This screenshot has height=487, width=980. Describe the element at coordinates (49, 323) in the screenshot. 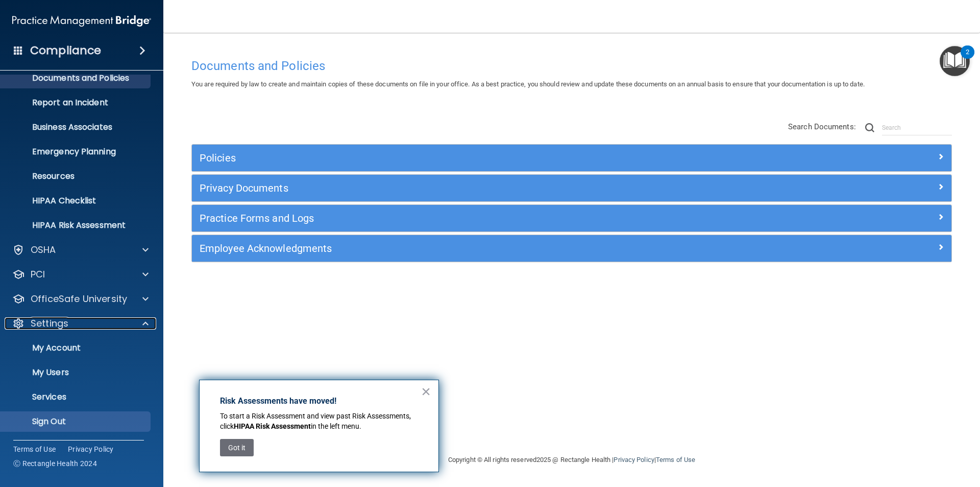

I see `p: Settings` at that location.